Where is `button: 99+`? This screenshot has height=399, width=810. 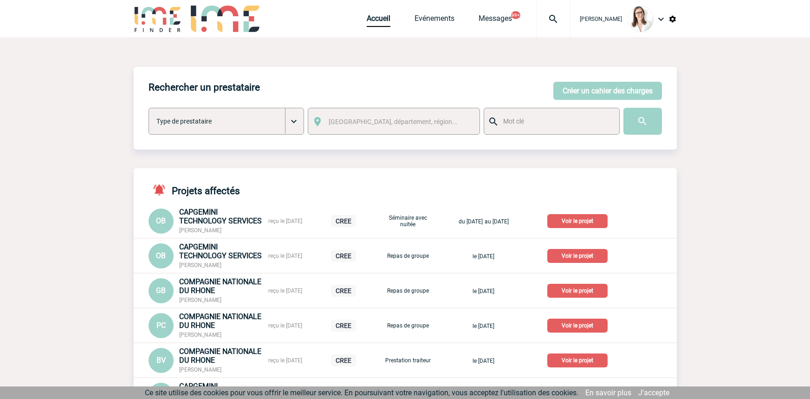
button: 99+ is located at coordinates (516, 15).